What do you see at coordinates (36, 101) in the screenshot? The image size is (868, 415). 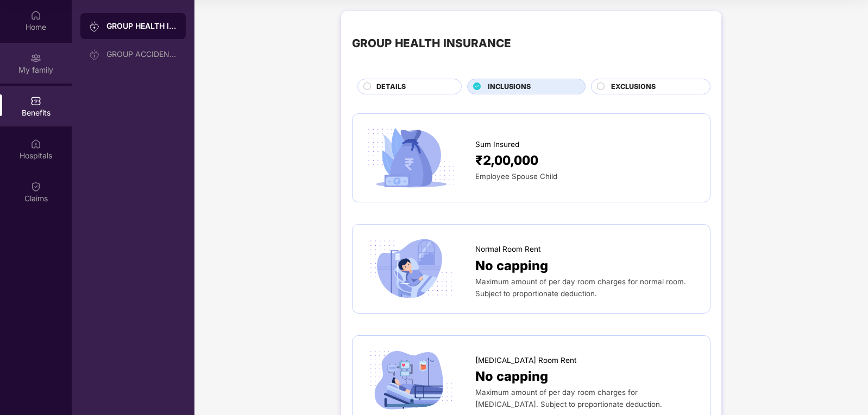 I see `img: svg+xml;base64,PHN2ZyBpZD0iQmVuZWZpdHMiIHhtbG5zPSJodHRwOi8vd3d3LnczLm9yZy8yMDAwL3N2ZyIgd2lkdGg9Ij...` at bounding box center [36, 101].